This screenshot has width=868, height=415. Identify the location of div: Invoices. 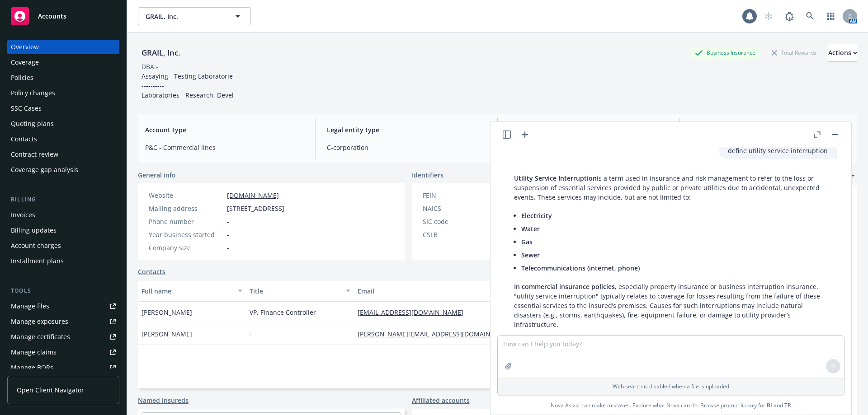
(23, 215).